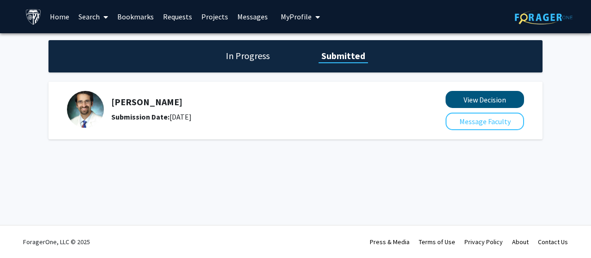  Describe the element at coordinates (543, 17) in the screenshot. I see `img: ForagerOne Logo` at that location.